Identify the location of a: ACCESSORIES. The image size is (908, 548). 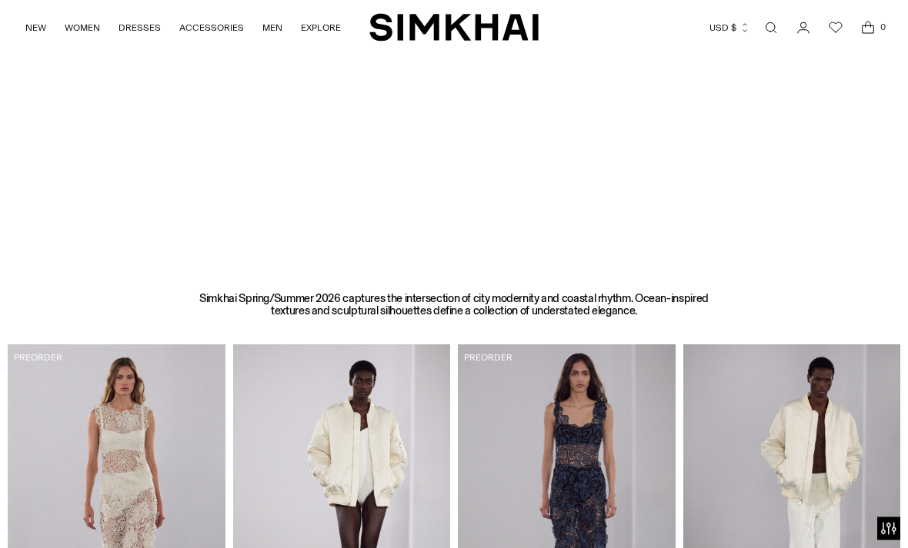
(212, 28).